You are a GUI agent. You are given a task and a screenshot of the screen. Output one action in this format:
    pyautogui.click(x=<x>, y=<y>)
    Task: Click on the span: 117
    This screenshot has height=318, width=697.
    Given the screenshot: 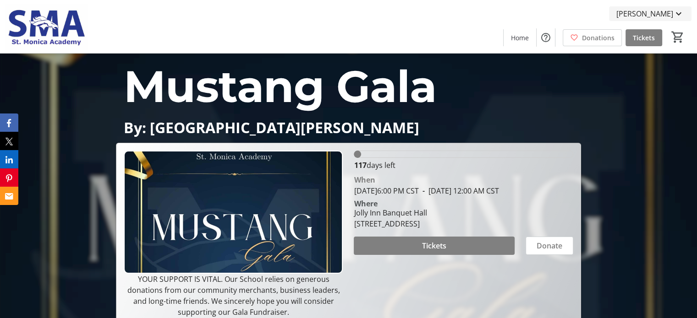 What is the action you would take?
    pyautogui.click(x=360, y=165)
    